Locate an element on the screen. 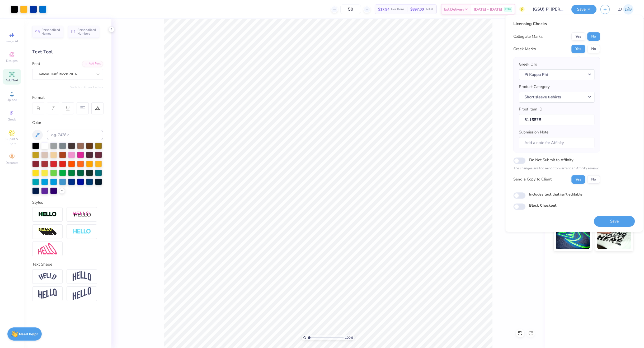 Image resolution: width=644 pixels, height=348 pixels. span: Total is located at coordinates (429, 9).